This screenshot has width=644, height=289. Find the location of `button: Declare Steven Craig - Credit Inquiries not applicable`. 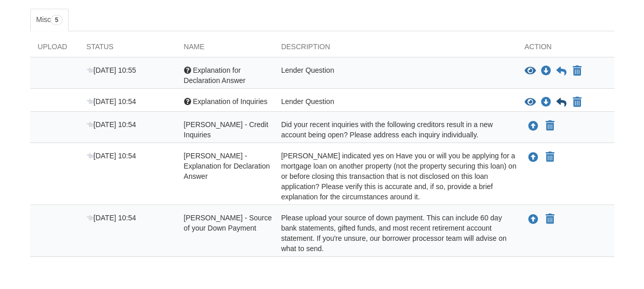

button: Declare Steven Craig - Credit Inquiries not applicable is located at coordinates (550, 126).